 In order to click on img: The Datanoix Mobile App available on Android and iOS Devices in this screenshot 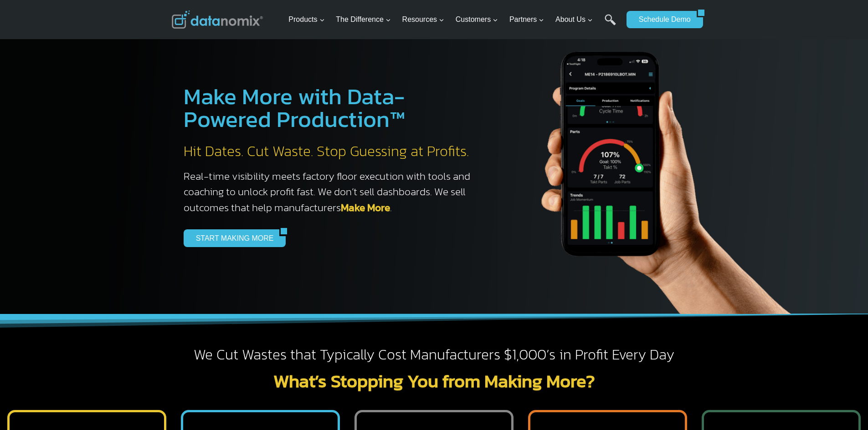, I will do `click(658, 166)`.